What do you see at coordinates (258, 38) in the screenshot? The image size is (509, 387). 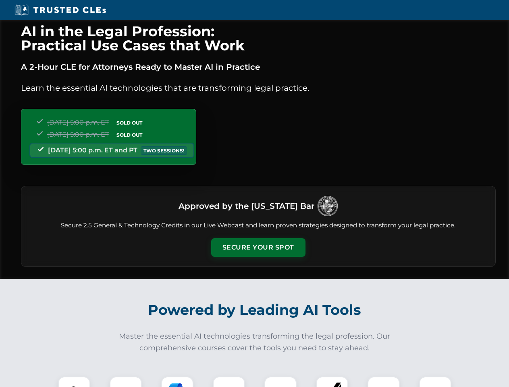 I see `h1: AI in the Legal Profession: Practical Use Cases that Work` at bounding box center [258, 38].